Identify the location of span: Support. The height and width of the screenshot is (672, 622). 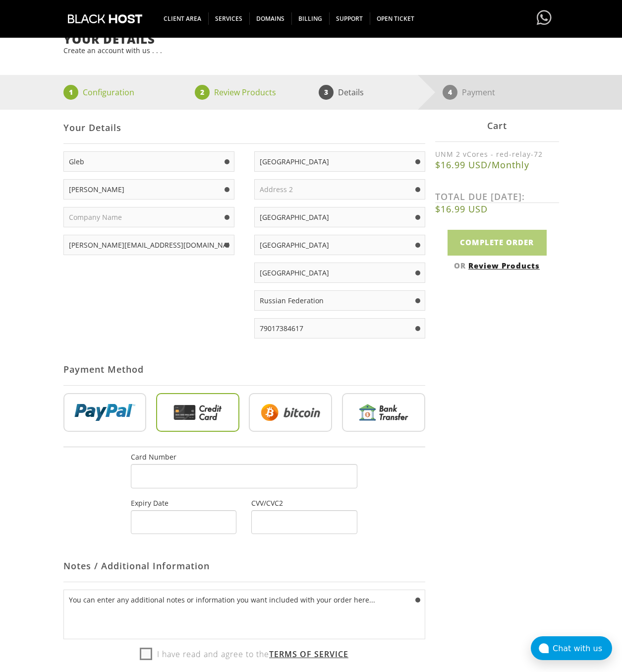
(350, 19).